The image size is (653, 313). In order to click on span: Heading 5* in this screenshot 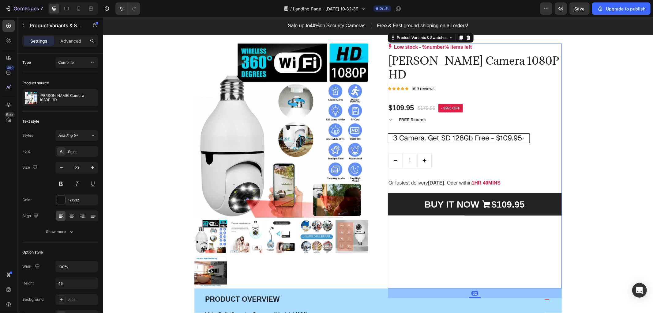, I will do `click(68, 135)`.